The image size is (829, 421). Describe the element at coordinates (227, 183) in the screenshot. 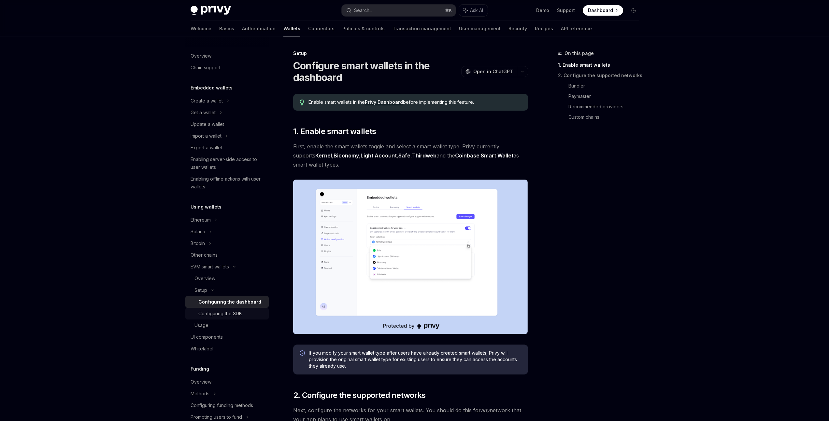

I see `a: Enabling offline actions with user wallets` at that location.